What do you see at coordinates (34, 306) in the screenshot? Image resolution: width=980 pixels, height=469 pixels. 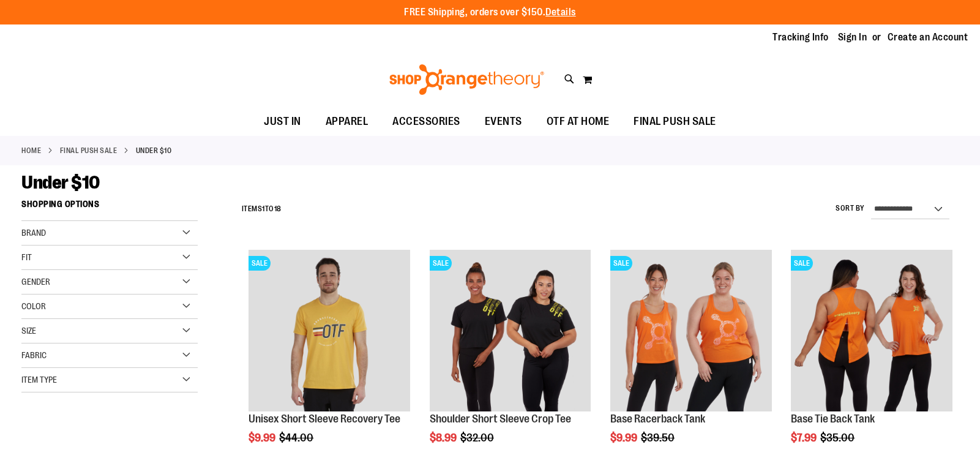 I see `span: Color` at bounding box center [34, 306].